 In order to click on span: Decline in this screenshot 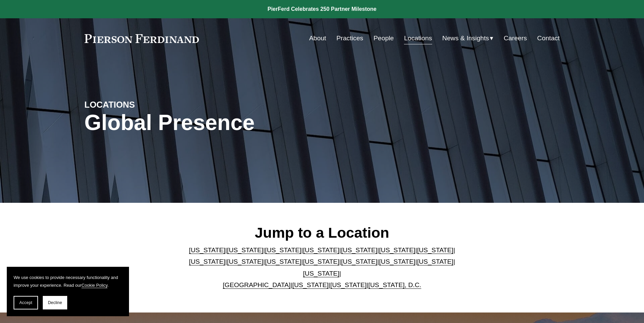, I will do `click(55, 303)`.